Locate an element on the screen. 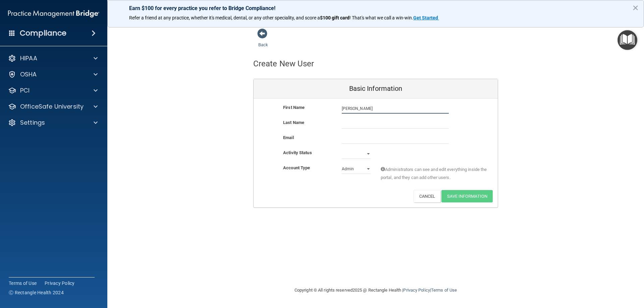 The image size is (644, 308). a: Back is located at coordinates (263, 40).